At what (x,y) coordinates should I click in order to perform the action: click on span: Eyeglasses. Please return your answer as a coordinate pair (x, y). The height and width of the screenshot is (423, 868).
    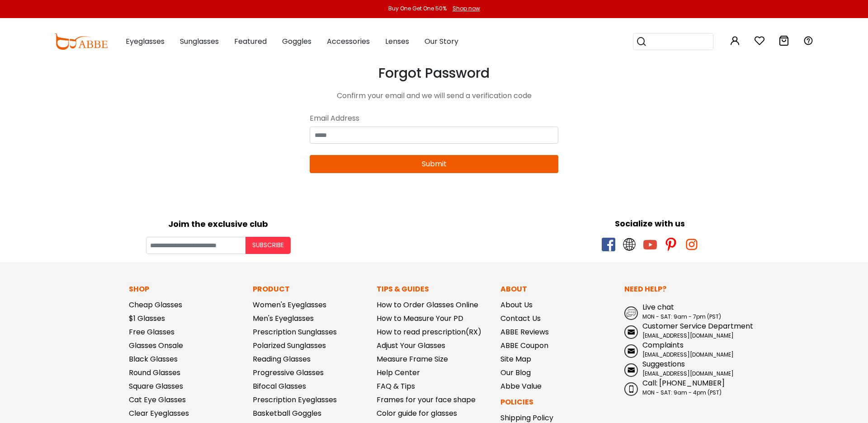
    Looking at the image, I should click on (145, 41).